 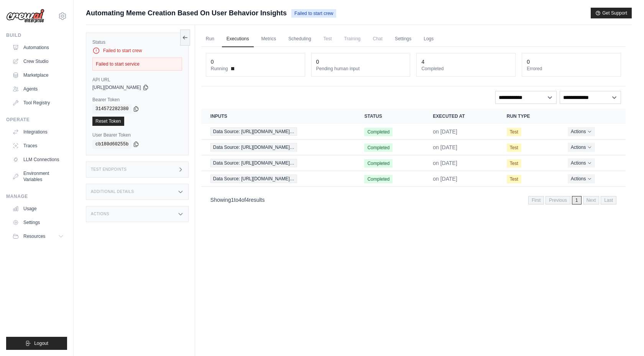 I want to click on span: Previous, so click(x=558, y=200).